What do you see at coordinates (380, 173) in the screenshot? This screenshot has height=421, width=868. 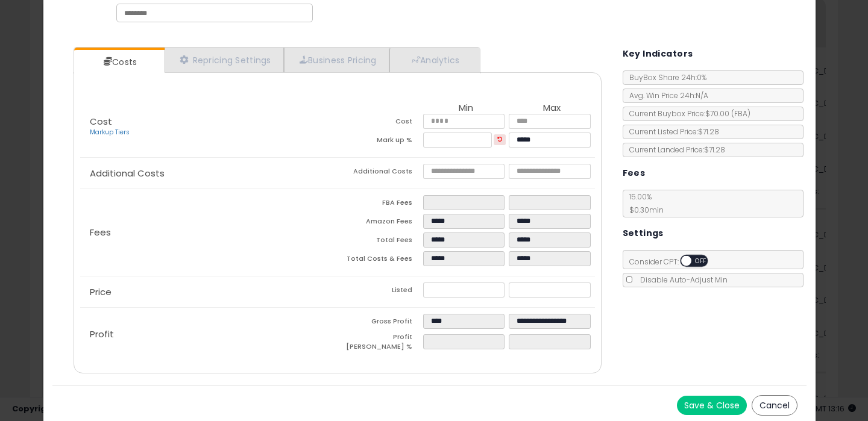 I see `td: Additional Costs` at bounding box center [380, 173].